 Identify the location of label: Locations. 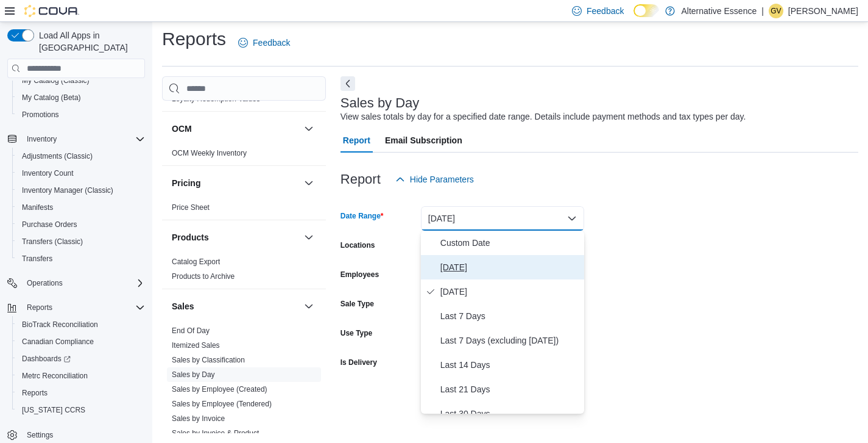
(358, 246).